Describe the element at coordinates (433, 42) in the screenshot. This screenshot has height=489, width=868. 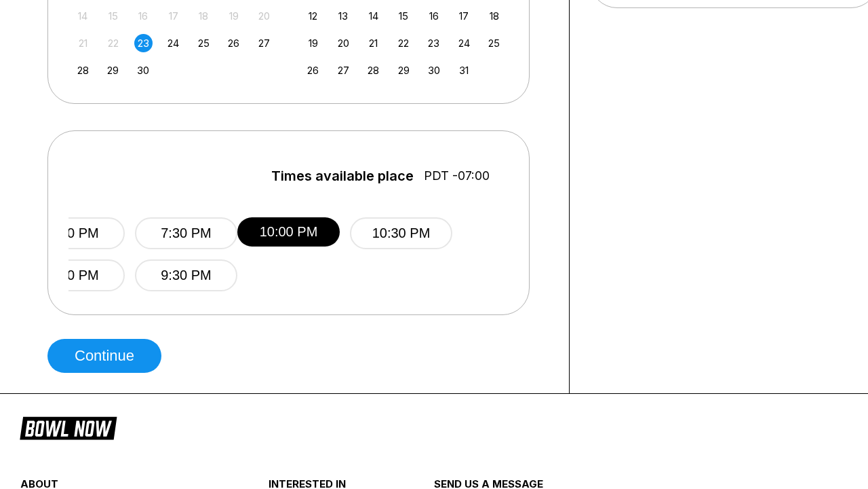
I see `div: Choose Thursday, October 23rd, 2025` at that location.